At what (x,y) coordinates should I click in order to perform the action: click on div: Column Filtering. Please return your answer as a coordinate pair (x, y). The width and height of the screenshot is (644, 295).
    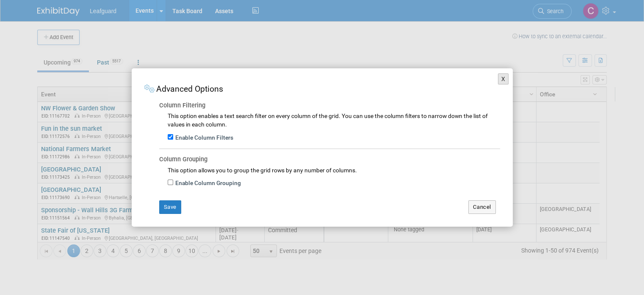
    Looking at the image, I should click on (330, 103).